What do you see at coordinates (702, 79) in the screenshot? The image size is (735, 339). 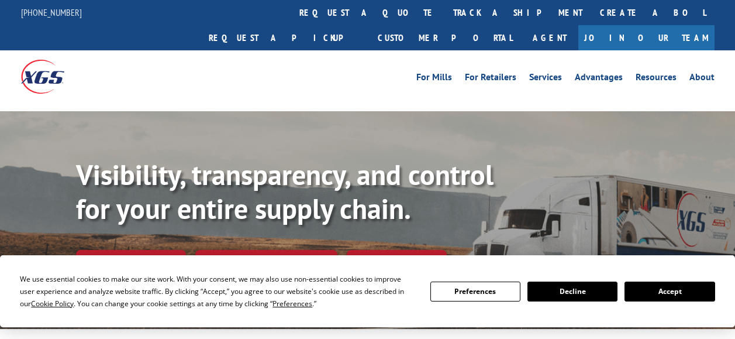 I see `a: About` at bounding box center [702, 79].